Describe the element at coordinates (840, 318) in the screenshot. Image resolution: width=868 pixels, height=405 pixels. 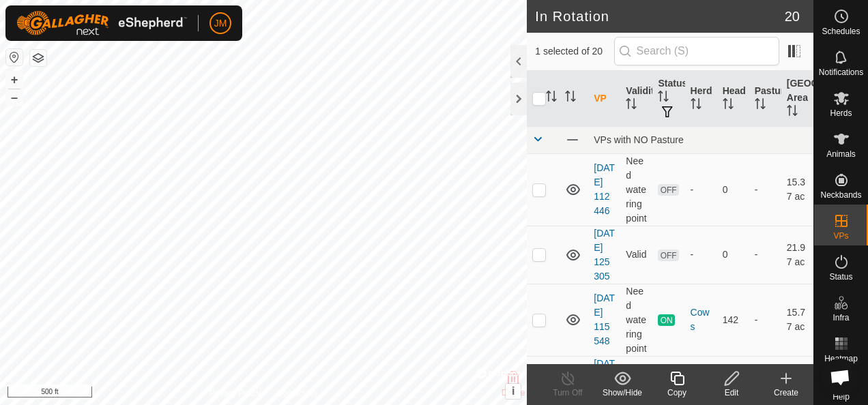
I see `span: Infra` at that location.